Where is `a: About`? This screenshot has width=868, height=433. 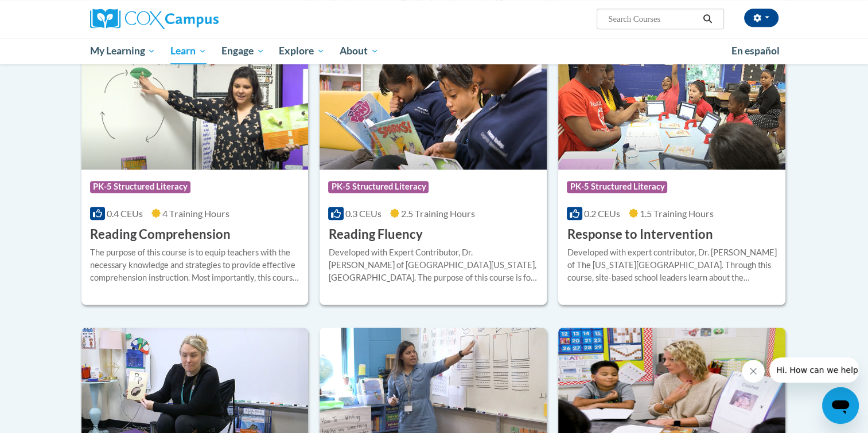
a: About is located at coordinates (359, 51).